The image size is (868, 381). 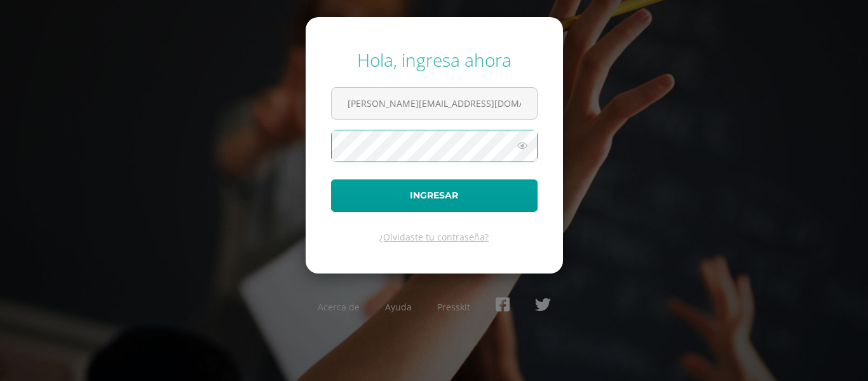 What do you see at coordinates (434, 195) in the screenshot?
I see `button: Ingresar` at bounding box center [434, 195].